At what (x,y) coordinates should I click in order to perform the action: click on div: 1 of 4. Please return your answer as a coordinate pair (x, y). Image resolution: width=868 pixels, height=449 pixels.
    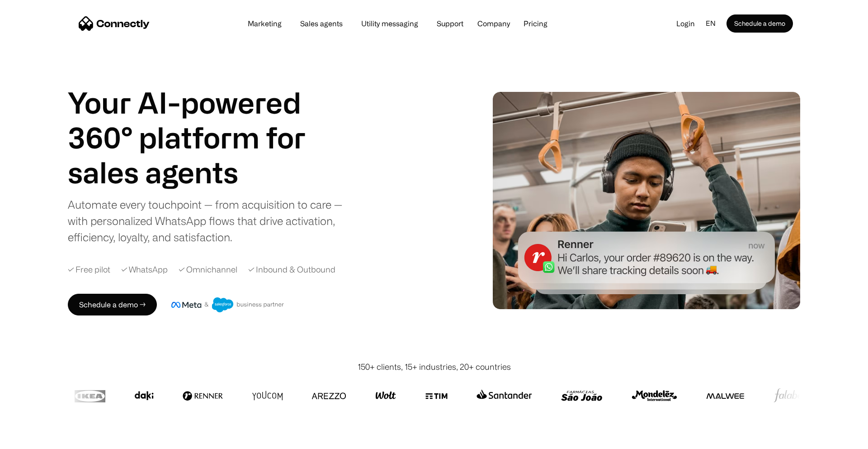
    Looking at the image, I should click on (203, 172).